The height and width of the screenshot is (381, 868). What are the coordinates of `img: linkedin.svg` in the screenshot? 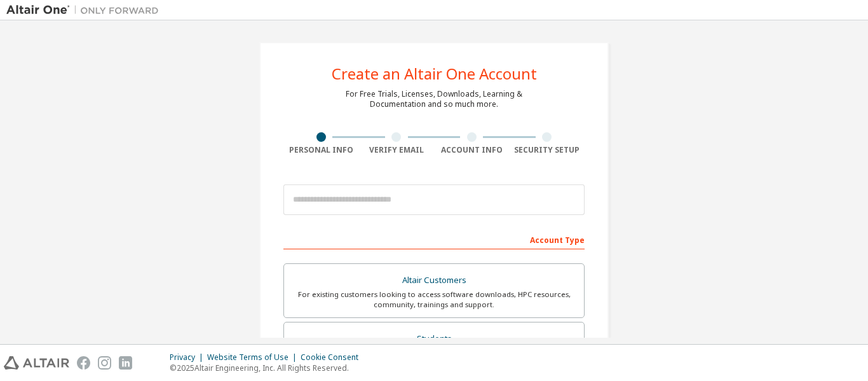 It's located at (125, 363).